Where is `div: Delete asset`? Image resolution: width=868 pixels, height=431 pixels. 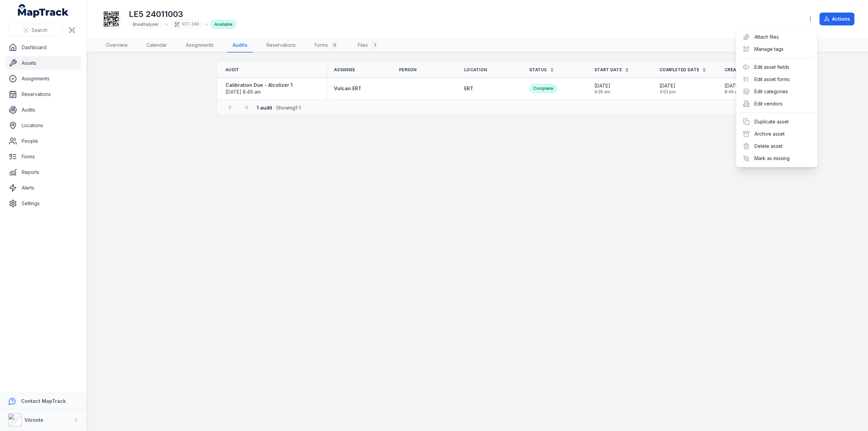 div: Delete asset is located at coordinates (777, 146).